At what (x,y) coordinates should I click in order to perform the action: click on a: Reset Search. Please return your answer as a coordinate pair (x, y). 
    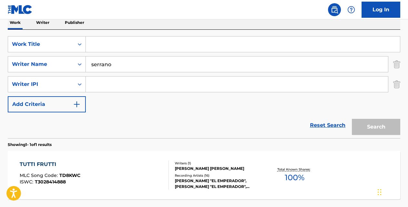
    Looking at the image, I should click on (328, 125).